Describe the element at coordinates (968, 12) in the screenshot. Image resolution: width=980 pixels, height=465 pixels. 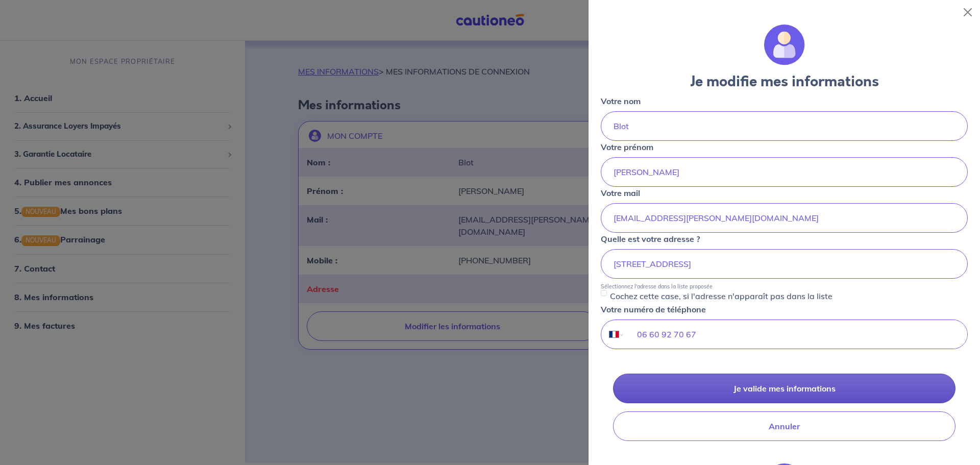
I see `button: Close` at that location.